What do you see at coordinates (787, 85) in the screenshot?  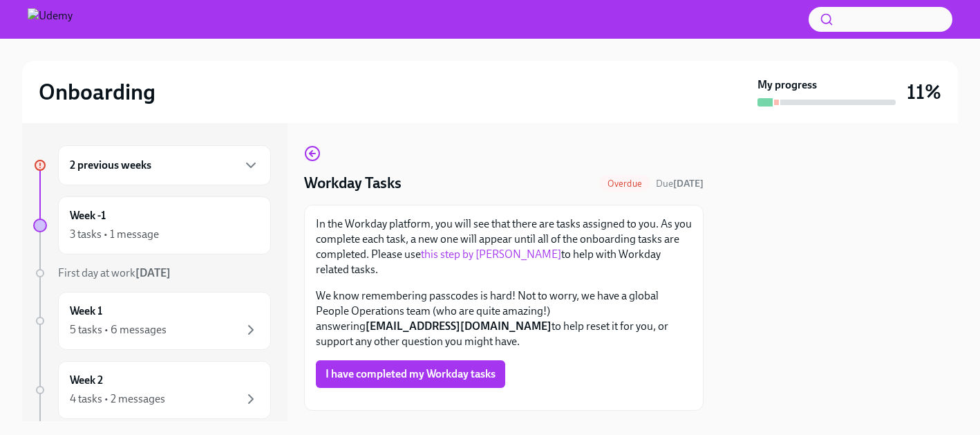 I see `strong: My progress` at bounding box center [787, 85].